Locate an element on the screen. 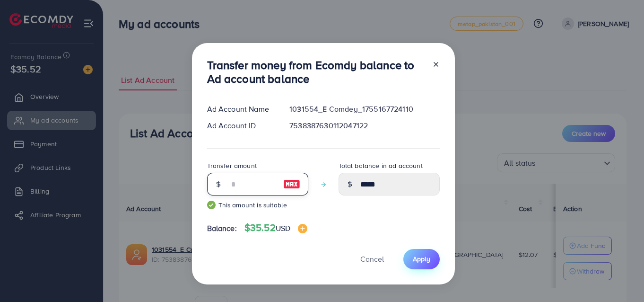  img: guide is located at coordinates (211, 205).